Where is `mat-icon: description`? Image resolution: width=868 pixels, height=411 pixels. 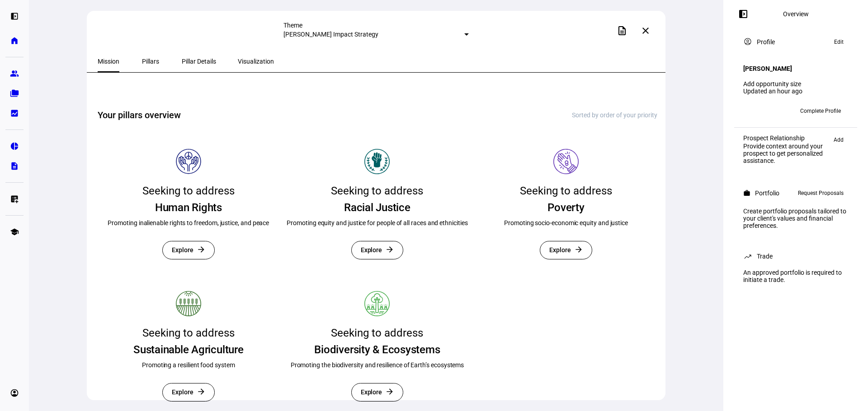 mat-icon: description is located at coordinates (622, 31).